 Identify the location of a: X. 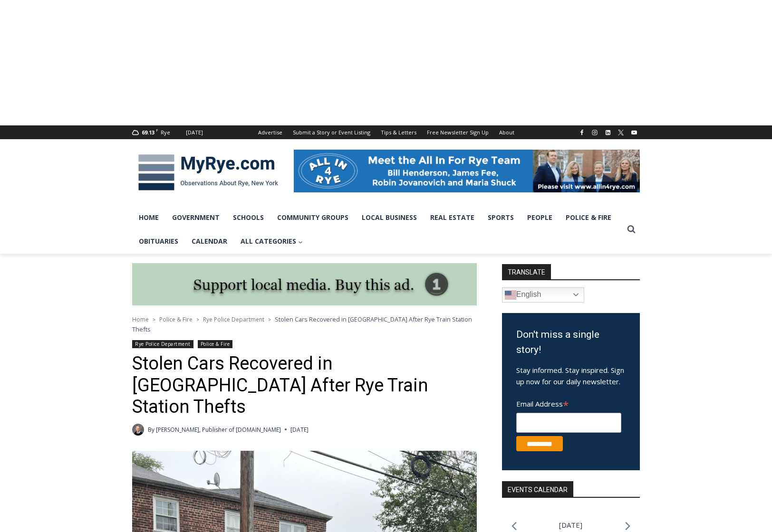
(621, 132).